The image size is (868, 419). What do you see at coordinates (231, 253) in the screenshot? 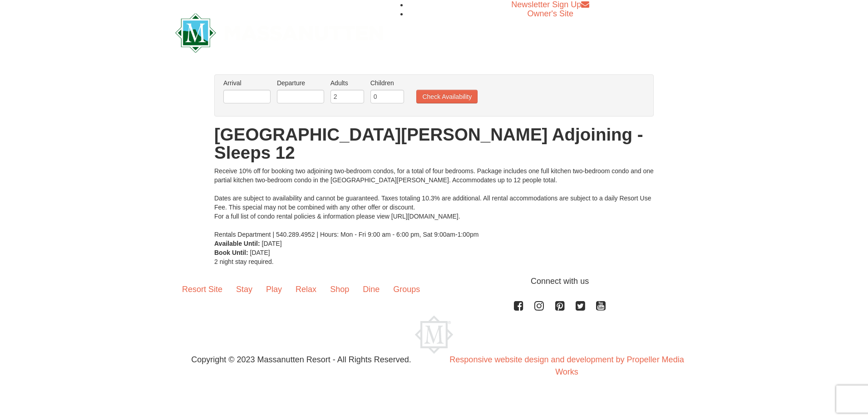
I see `strong: Book Until:` at bounding box center [231, 253].